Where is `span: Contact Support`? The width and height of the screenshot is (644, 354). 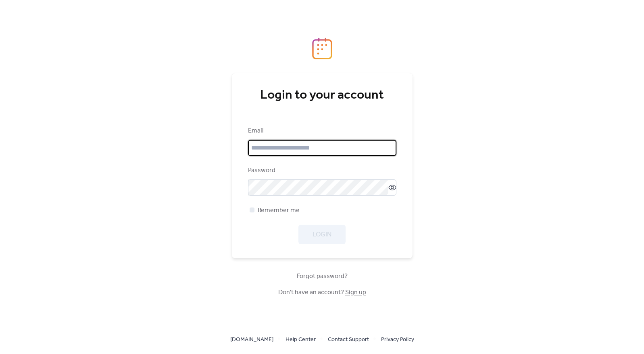 span: Contact Support is located at coordinates (348, 339).